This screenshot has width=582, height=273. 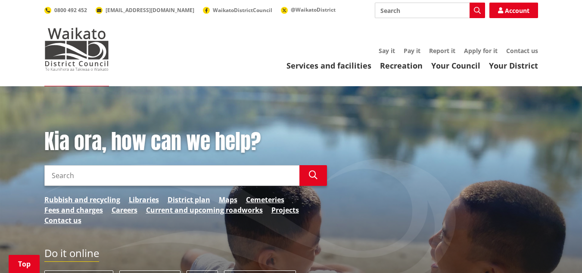 What do you see at coordinates (387, 50) in the screenshot?
I see `a: Say it` at bounding box center [387, 50].